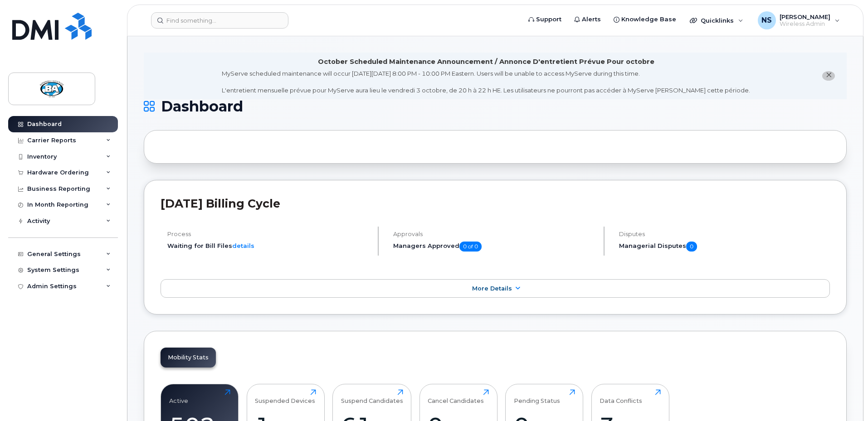 This screenshot has height=421, width=868. I want to click on h4: Disputes, so click(724, 234).